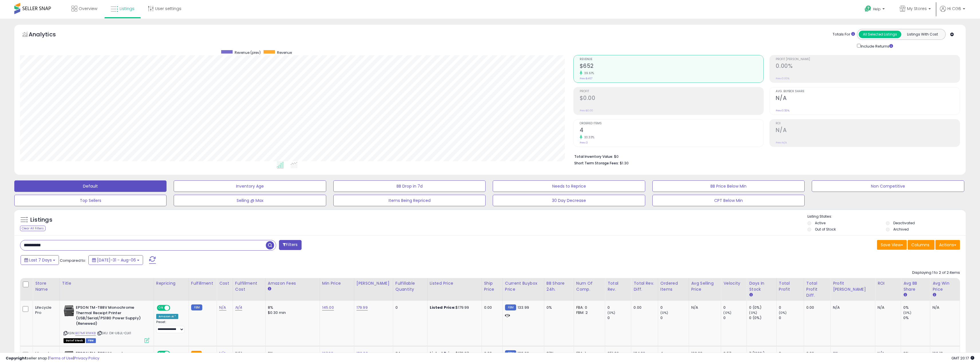 This screenshot has height=364, width=980. What do you see at coordinates (203, 283) in the screenshot?
I see `div: Fulfillment` at bounding box center [203, 283].